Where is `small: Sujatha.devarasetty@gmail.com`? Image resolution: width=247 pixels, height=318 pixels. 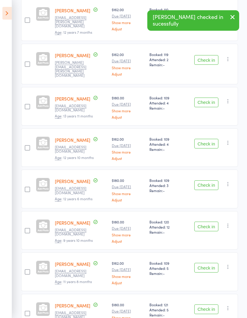
small: Sujatha.devarasetty@gmail.com is located at coordinates (74, 69).